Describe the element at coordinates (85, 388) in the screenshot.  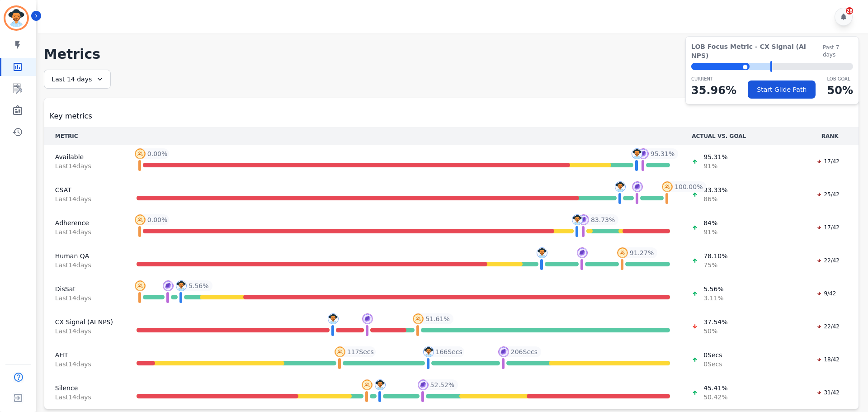
I see `span: Silence` at that location.